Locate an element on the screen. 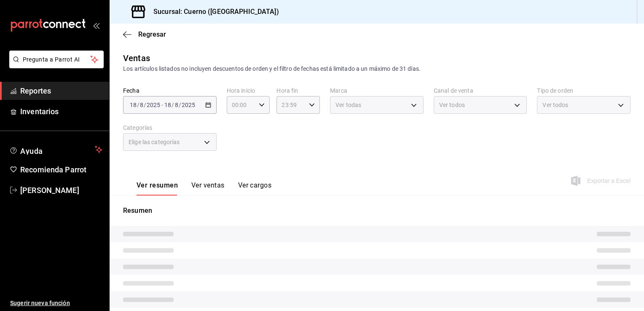  span: Sugerir nueva función is located at coordinates (56, 303).